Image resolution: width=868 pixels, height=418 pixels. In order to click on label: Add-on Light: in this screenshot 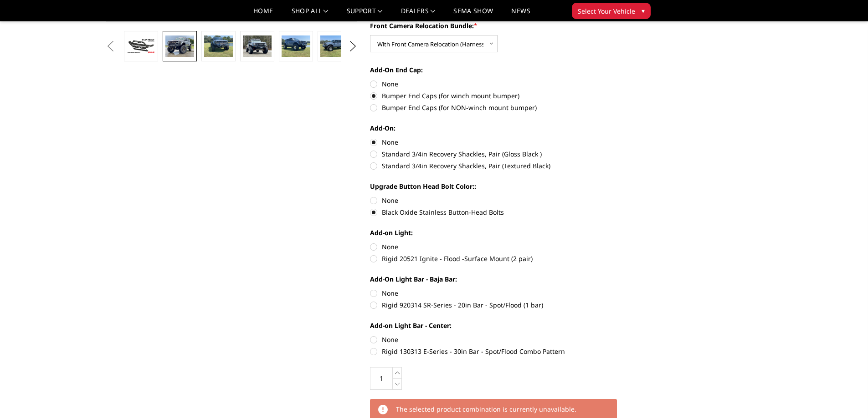, I will do `click(495, 233)`.